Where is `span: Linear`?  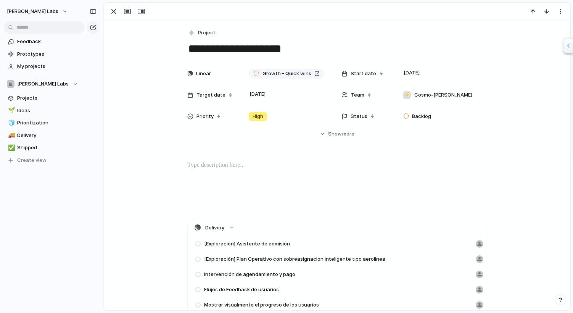
span: Linear is located at coordinates (203, 74).